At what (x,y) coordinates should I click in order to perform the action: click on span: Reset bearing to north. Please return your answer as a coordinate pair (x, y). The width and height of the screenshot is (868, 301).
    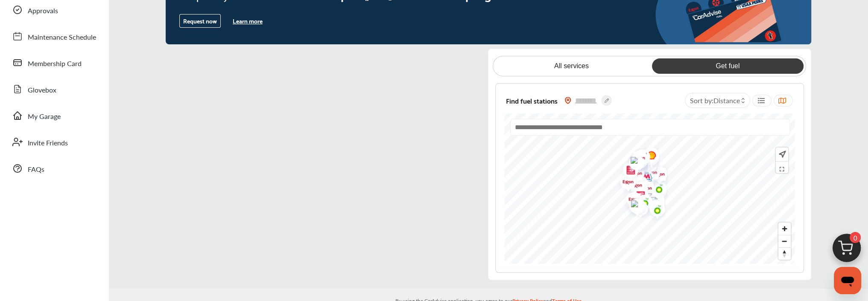
    Looking at the image, I should click on (785, 254).